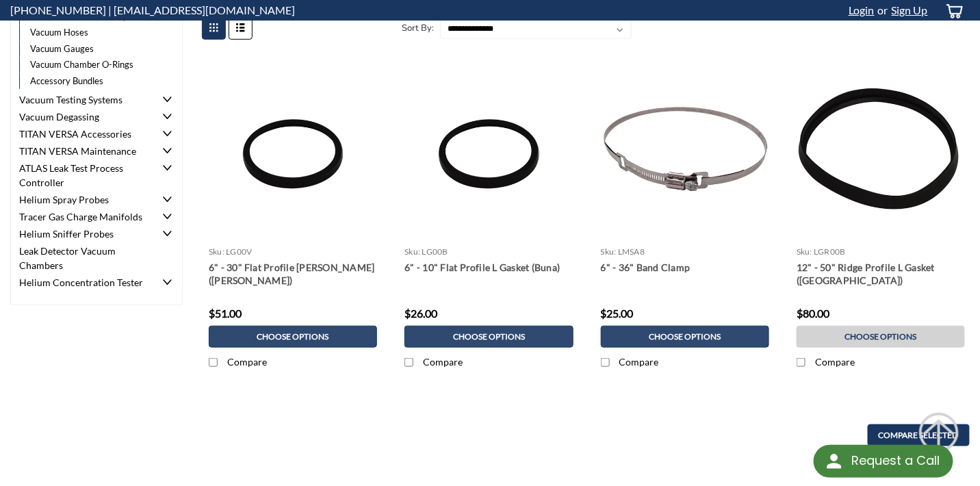 The height and width of the screenshot is (486, 980). Describe the element at coordinates (83, 134) in the screenshot. I see `a: TITAN VERSA Accessories` at that location.